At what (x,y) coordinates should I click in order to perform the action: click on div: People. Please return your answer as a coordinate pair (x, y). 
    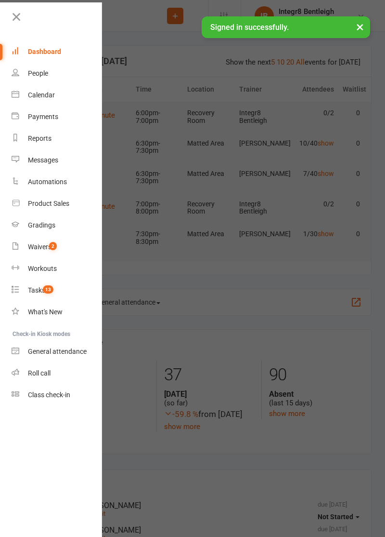
    Looking at the image, I should click on (38, 73).